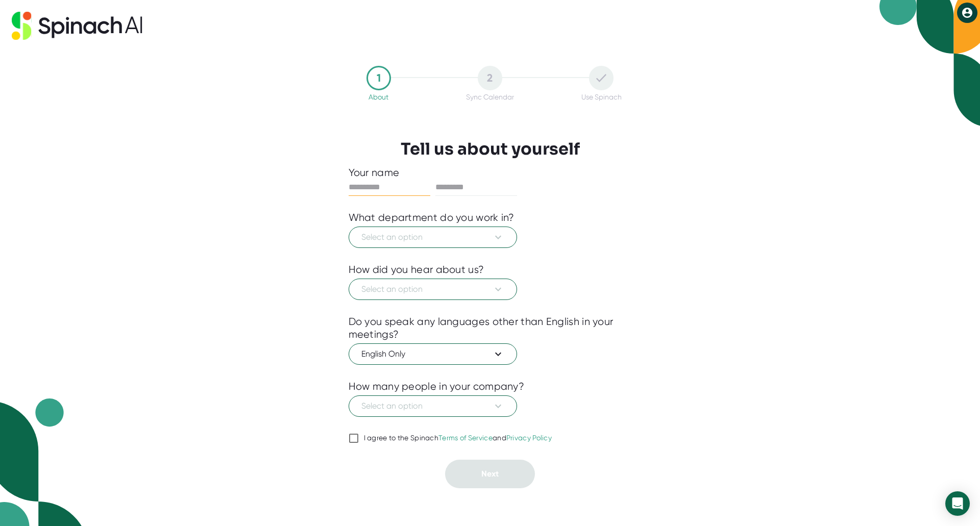 The image size is (980, 526). What do you see at coordinates (433, 354) in the screenshot?
I see `button: English Only` at bounding box center [433, 354].